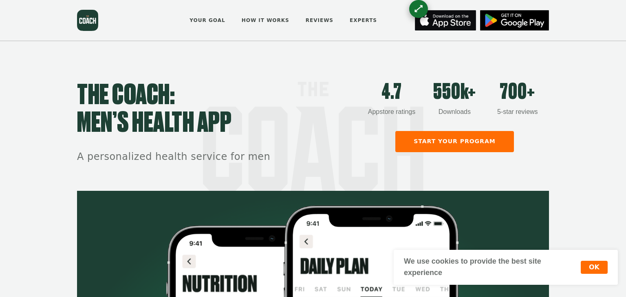  What do you see at coordinates (454, 142) in the screenshot?
I see `a: Start your program` at bounding box center [454, 142].